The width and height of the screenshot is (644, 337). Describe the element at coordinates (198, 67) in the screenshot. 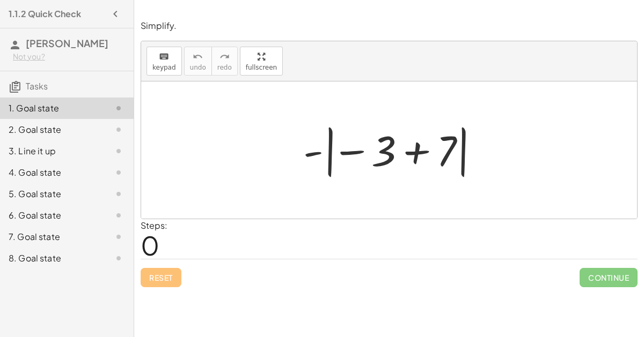

I see `span: undo` at that location.